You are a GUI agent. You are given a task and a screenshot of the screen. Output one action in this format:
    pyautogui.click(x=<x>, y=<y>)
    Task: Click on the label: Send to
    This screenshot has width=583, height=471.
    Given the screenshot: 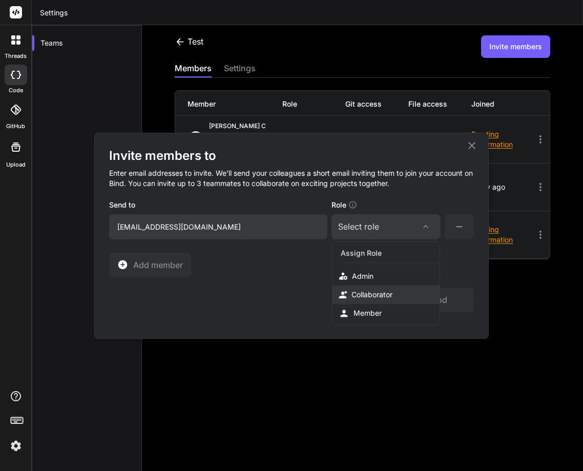 What is the action you would take?
    pyautogui.click(x=122, y=207)
    